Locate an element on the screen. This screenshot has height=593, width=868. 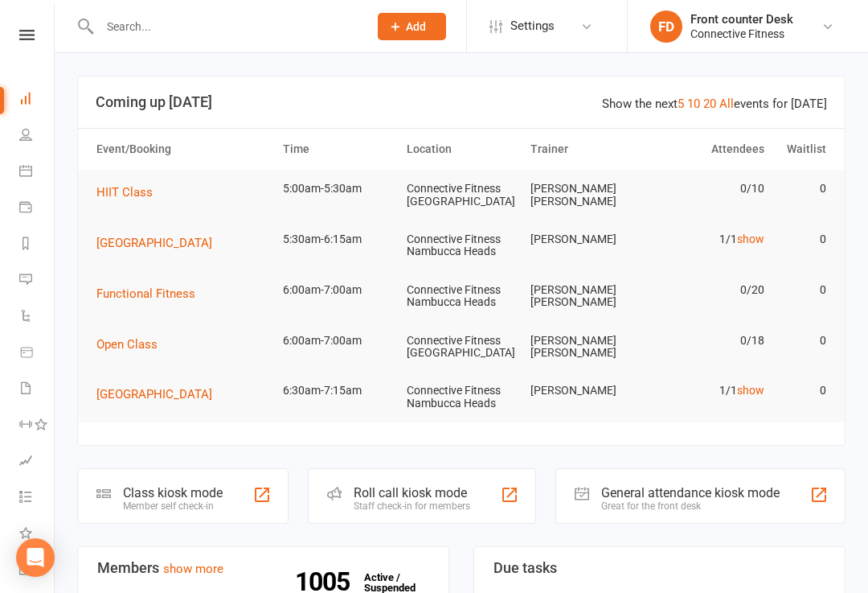
th: Trainer is located at coordinates (585, 148).